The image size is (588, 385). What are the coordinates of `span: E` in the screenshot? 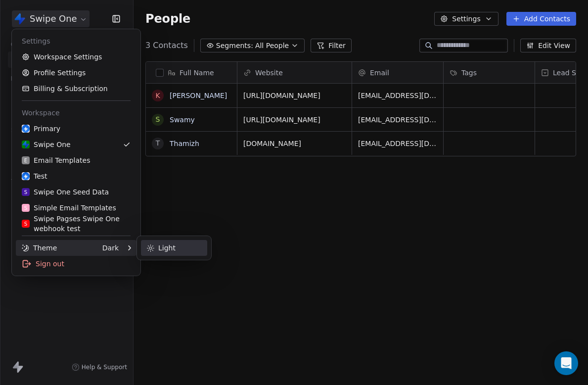 It's located at (26, 161).